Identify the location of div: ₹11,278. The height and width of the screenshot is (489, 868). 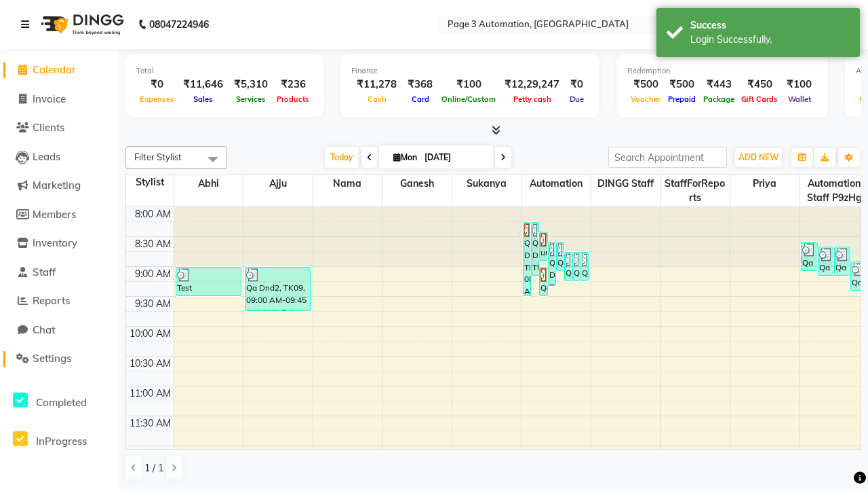
(376, 84).